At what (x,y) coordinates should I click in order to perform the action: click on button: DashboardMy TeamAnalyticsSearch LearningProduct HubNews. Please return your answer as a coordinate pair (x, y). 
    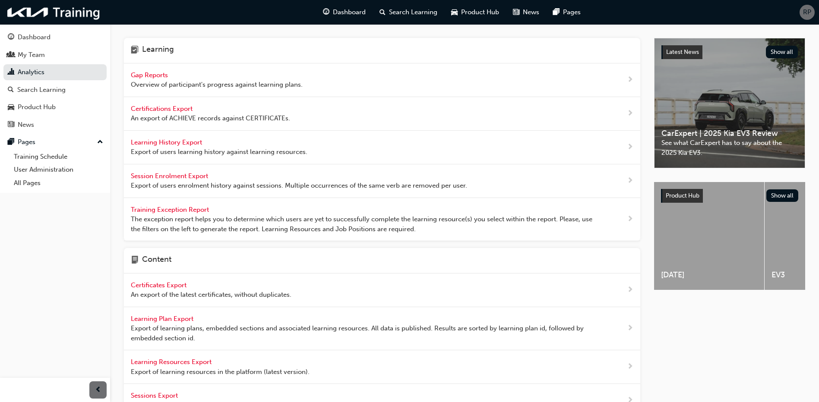
    Looking at the image, I should click on (55, 81).